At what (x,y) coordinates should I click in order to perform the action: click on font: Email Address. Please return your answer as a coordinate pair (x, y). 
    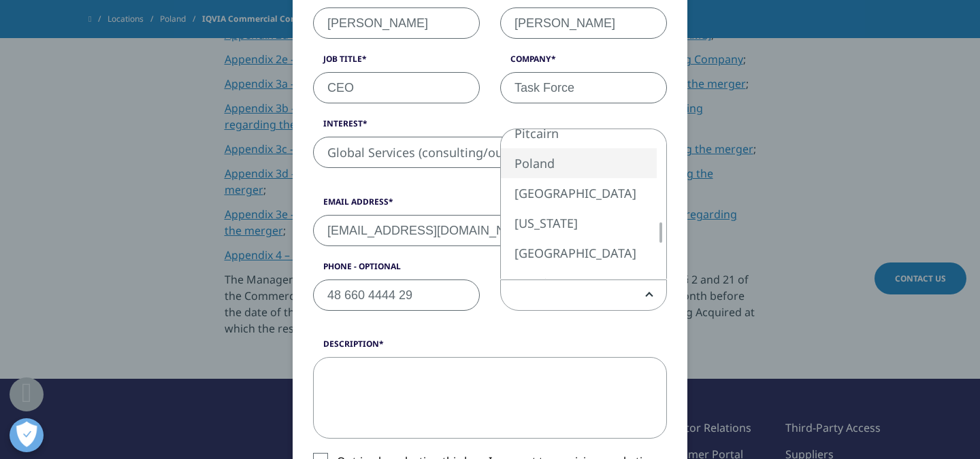
    Looking at the image, I should click on (356, 202).